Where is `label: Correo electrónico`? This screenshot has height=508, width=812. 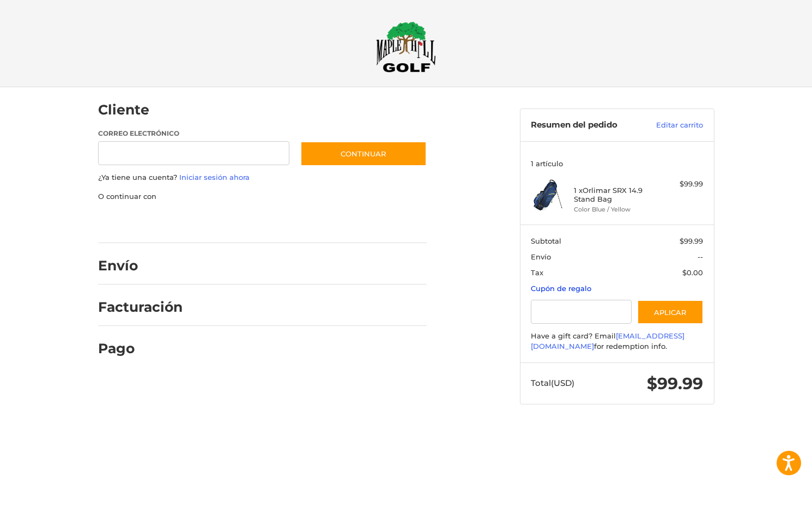
label: Correo electrónico is located at coordinates (194, 134).